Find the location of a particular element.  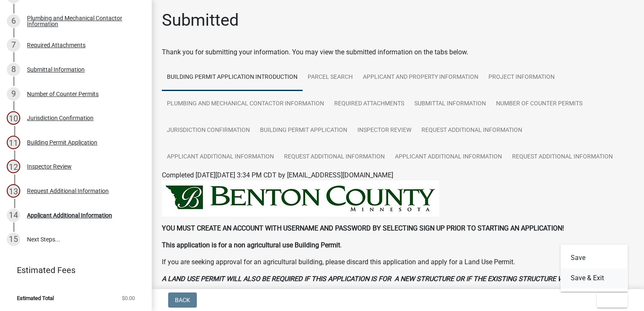

a: Parcel search is located at coordinates (330, 77).